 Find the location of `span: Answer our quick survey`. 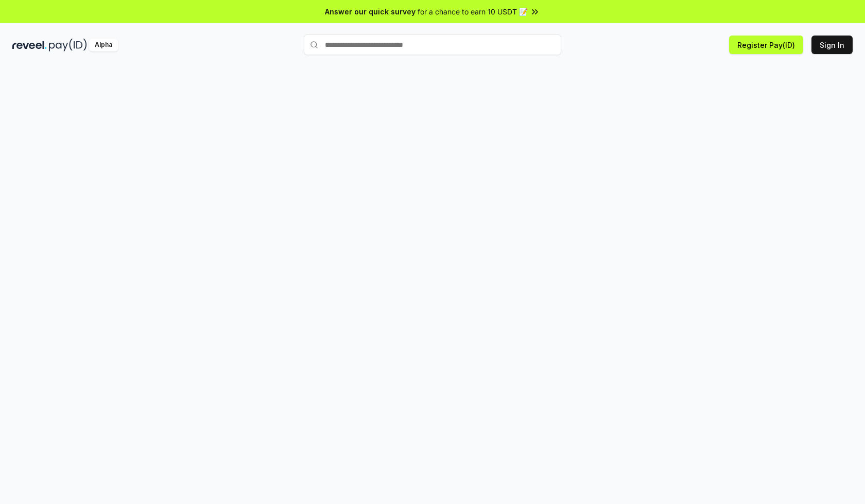

span: Answer our quick survey is located at coordinates (370, 12).